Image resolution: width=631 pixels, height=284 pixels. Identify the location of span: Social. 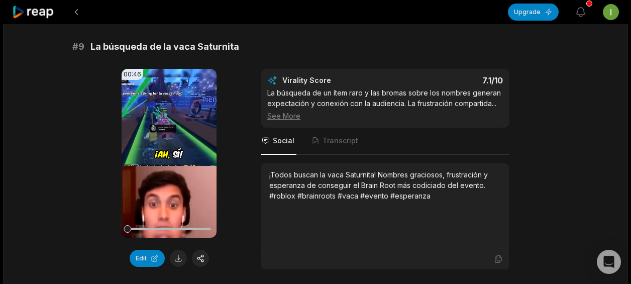
(283, 141).